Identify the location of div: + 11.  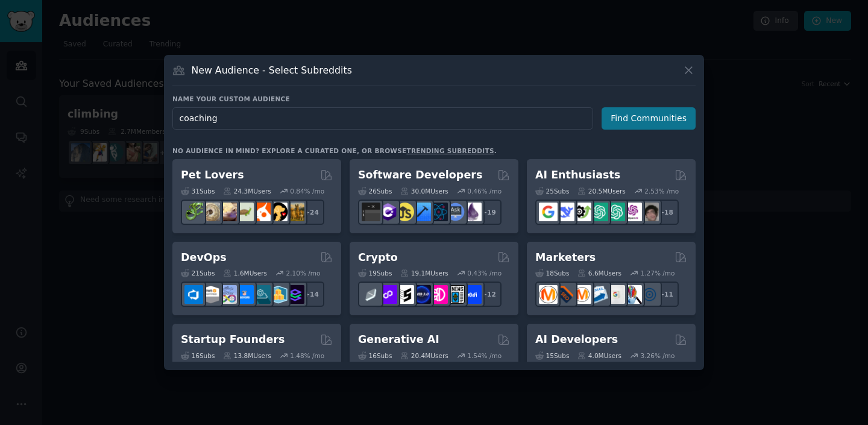
(666, 295).